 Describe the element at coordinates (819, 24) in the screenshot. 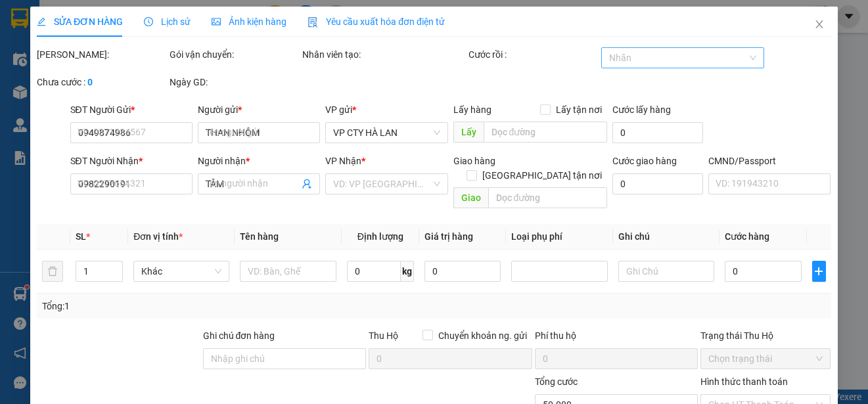

I see `span: close` at that location.